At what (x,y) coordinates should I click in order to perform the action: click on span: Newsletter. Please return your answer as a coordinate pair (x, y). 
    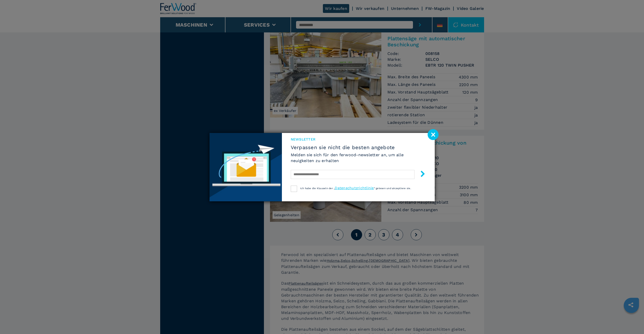
    Looking at the image, I should click on (358, 139).